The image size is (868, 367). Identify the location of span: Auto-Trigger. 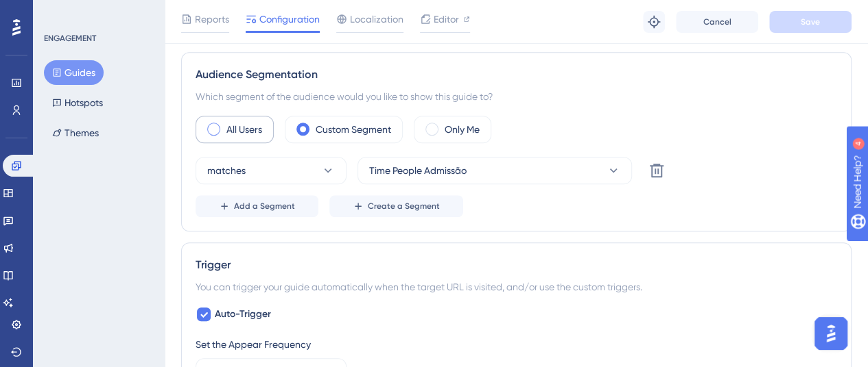
(243, 315).